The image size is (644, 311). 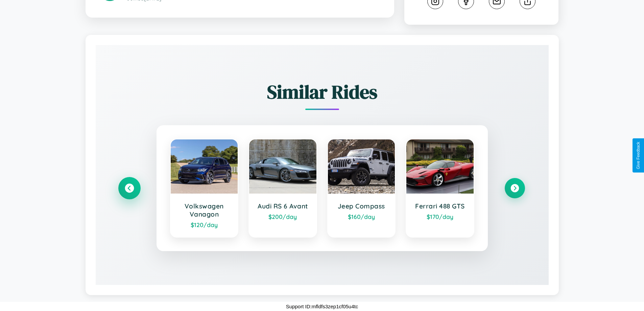 I want to click on div: $ 120 /day, so click(x=204, y=225).